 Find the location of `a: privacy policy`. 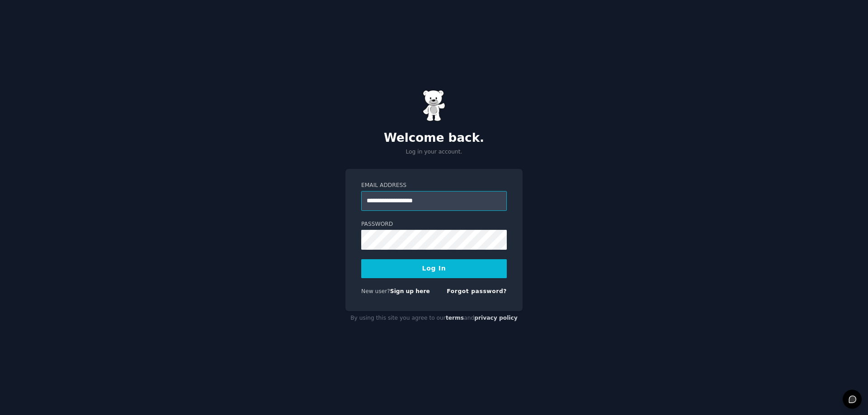

a: privacy policy is located at coordinates (496, 318).